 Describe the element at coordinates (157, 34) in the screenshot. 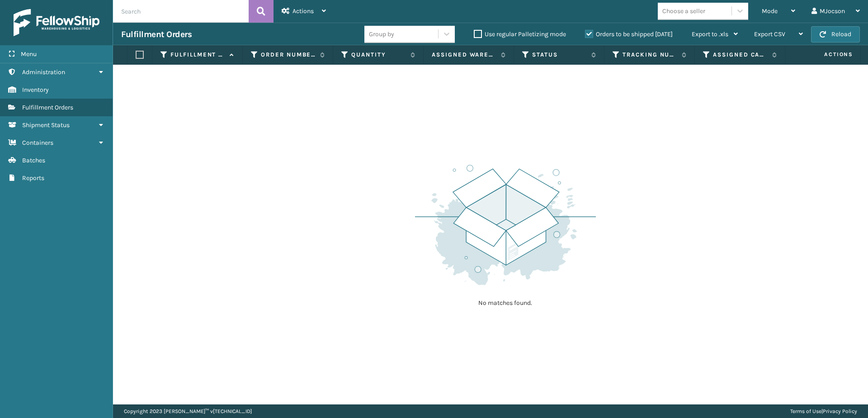

I see `h3: Fulfillment Orders` at that location.